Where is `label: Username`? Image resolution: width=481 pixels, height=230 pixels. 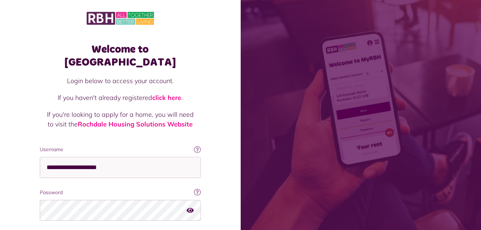 label: Username is located at coordinates (120, 149).